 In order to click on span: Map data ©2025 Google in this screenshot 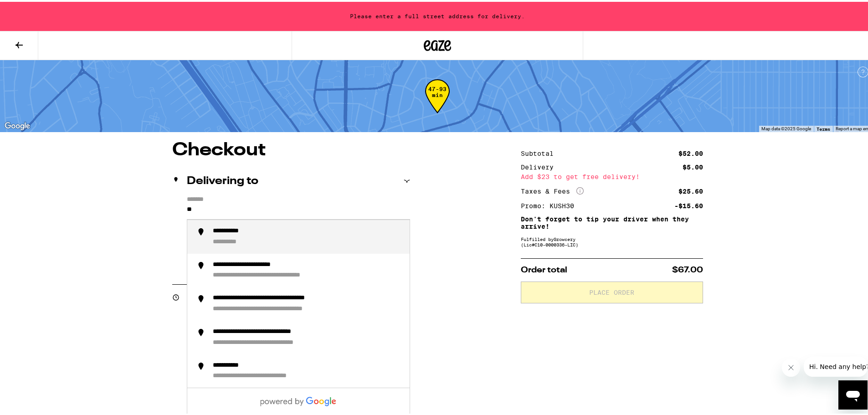, I will do `click(786, 126)`.